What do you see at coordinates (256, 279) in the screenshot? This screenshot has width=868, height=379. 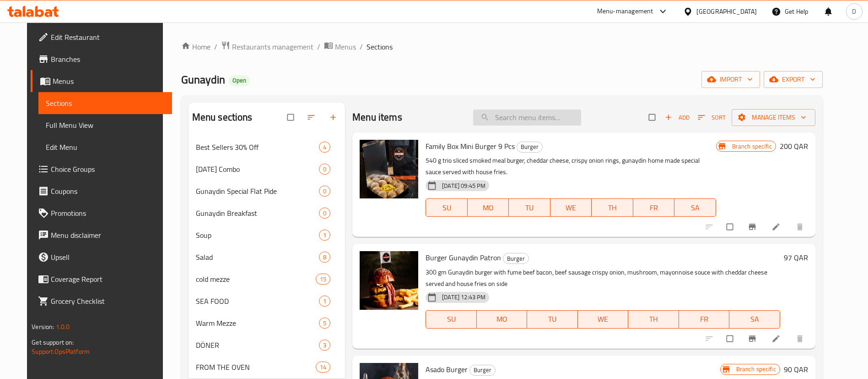 I see `div: cold mezze` at bounding box center [256, 279].